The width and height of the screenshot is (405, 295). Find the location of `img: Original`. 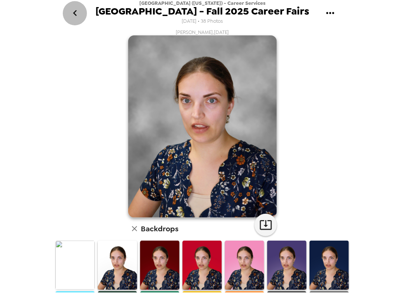

img: Original is located at coordinates (75, 265).